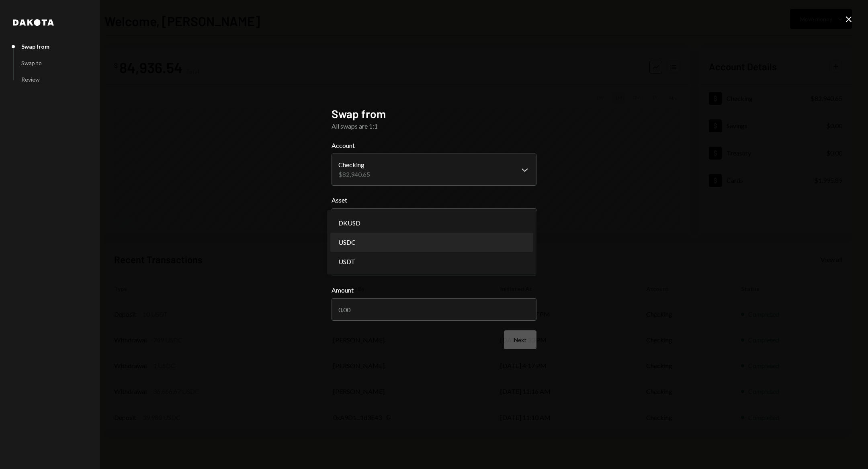 This screenshot has height=469, width=868. I want to click on h2: Swap from, so click(434, 114).